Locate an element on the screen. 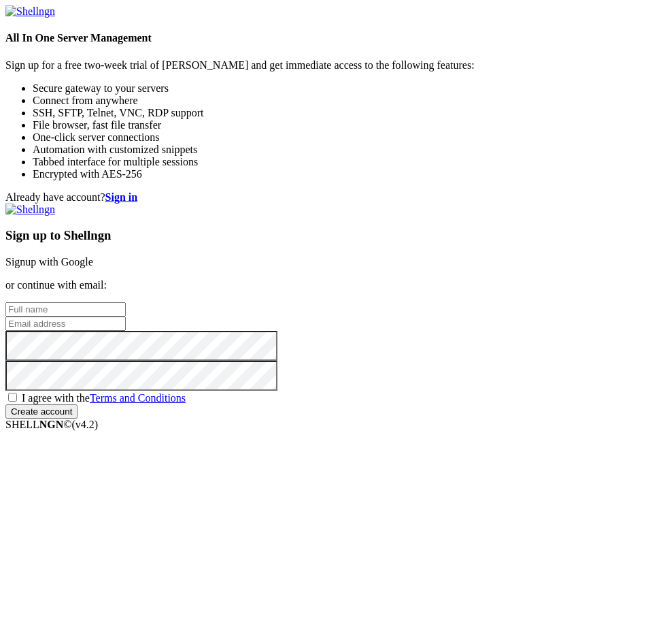  input: Email address is located at coordinates (65, 323).